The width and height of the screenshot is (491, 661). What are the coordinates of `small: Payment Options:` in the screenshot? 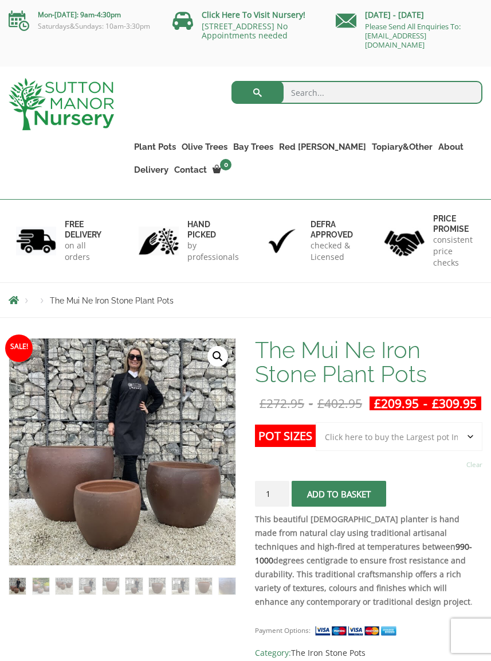 It's located at (283, 630).